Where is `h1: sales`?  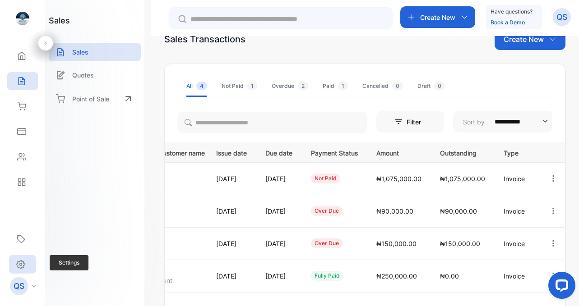 h1: sales is located at coordinates (59, 20).